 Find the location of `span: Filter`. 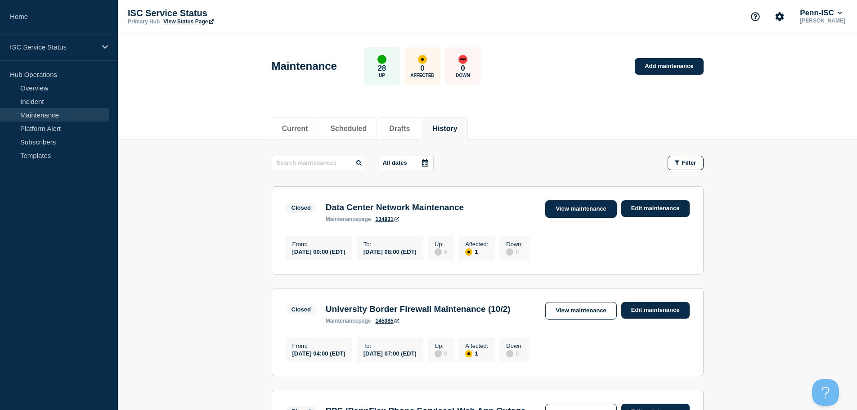

span: Filter is located at coordinates (689, 162).